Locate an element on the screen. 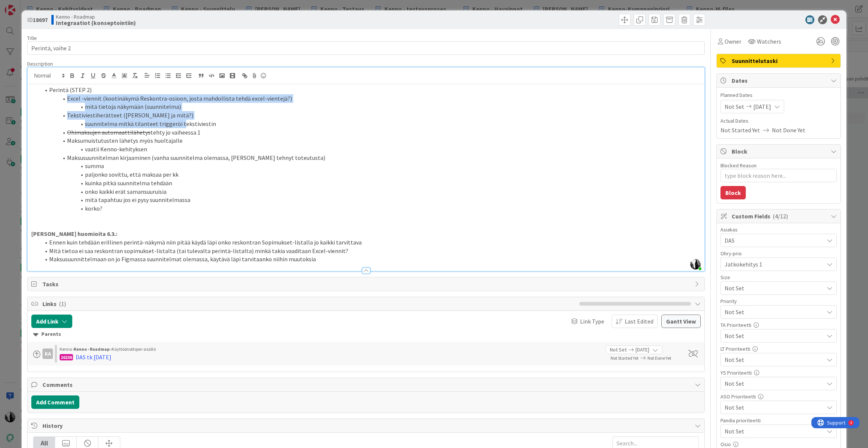 This screenshot has height=448, width=868. li: summa is located at coordinates (370, 166).